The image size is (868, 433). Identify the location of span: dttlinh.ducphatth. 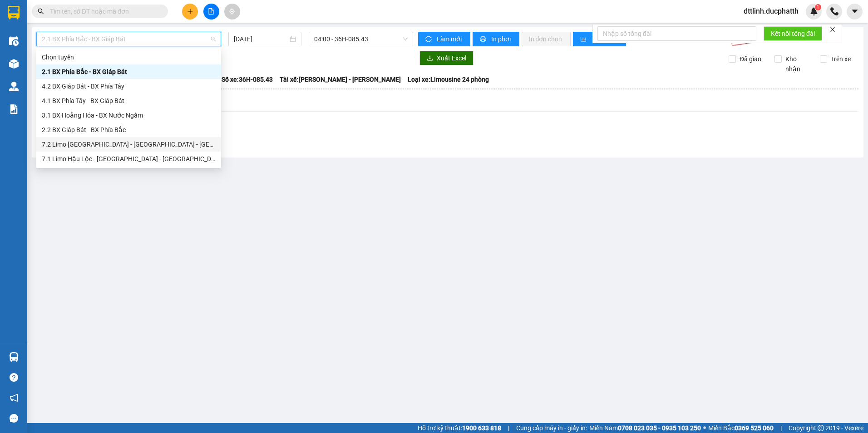
(771, 11).